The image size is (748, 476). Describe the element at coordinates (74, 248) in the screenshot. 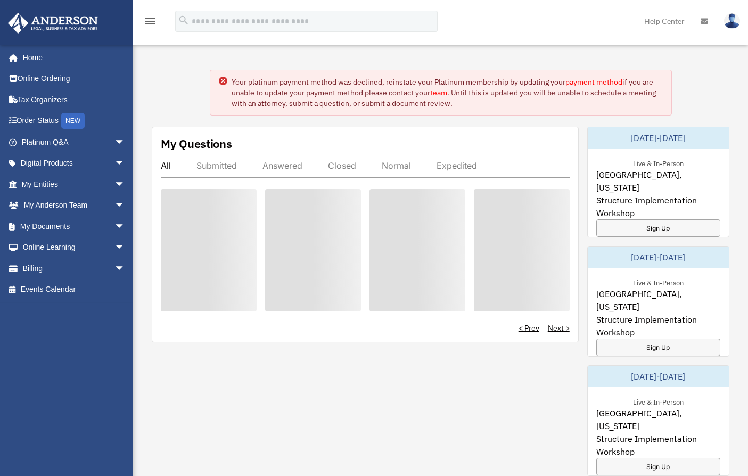

I see `a: Online Learningarrow_drop_down` at that location.